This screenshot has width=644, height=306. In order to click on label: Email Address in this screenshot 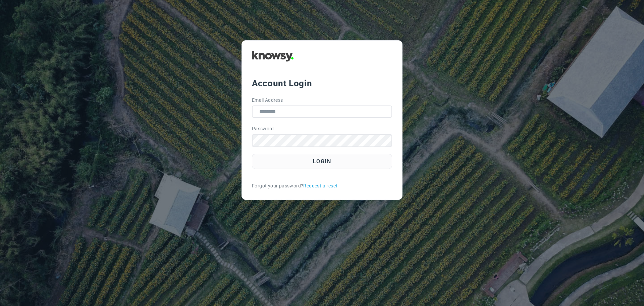, I will do `click(268, 100)`.